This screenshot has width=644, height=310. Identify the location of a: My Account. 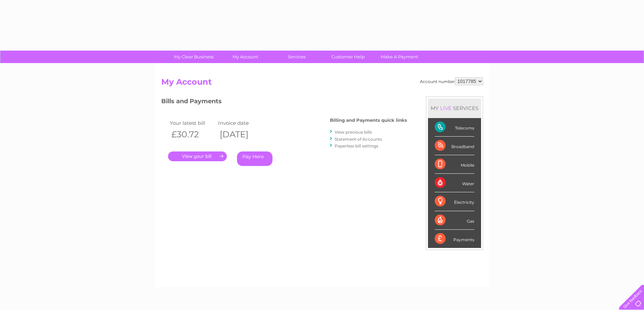
(245, 57).